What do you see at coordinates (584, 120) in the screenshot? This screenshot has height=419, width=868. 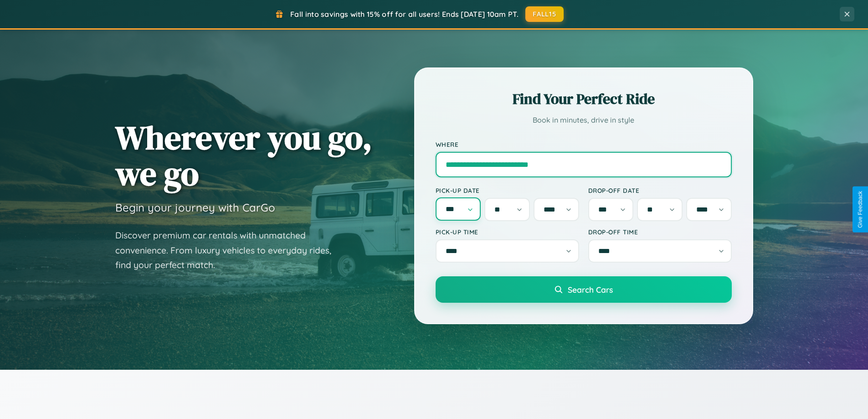 I see `p: Book in minutes, drive in style` at bounding box center [584, 120].